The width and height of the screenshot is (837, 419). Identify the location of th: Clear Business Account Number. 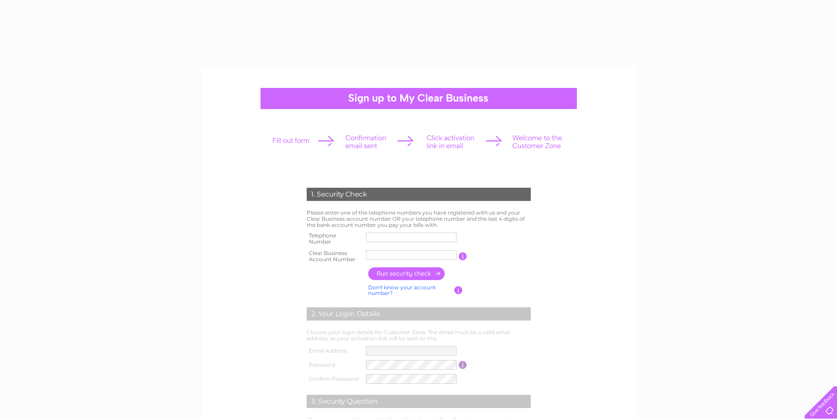
(335, 256).